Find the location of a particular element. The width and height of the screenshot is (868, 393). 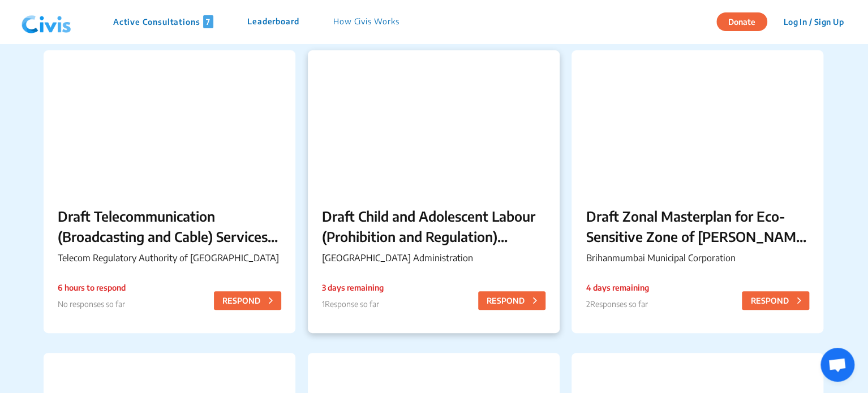

button: Log In / Sign Up is located at coordinates (813, 21).